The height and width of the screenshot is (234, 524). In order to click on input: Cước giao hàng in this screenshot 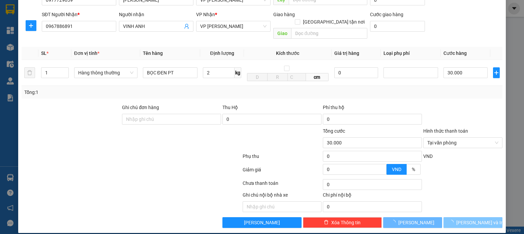, I will do `click(398, 26)`.